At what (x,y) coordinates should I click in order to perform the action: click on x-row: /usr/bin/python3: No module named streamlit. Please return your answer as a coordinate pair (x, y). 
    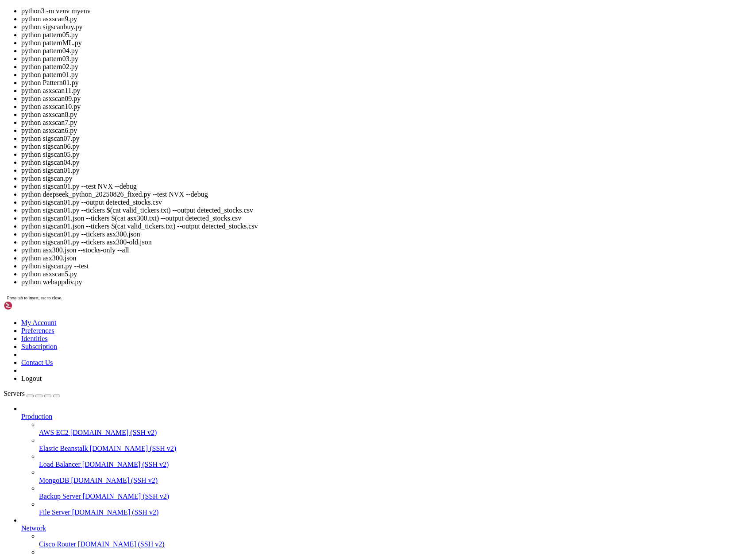
    Looking at the image, I should click on (322, 486).